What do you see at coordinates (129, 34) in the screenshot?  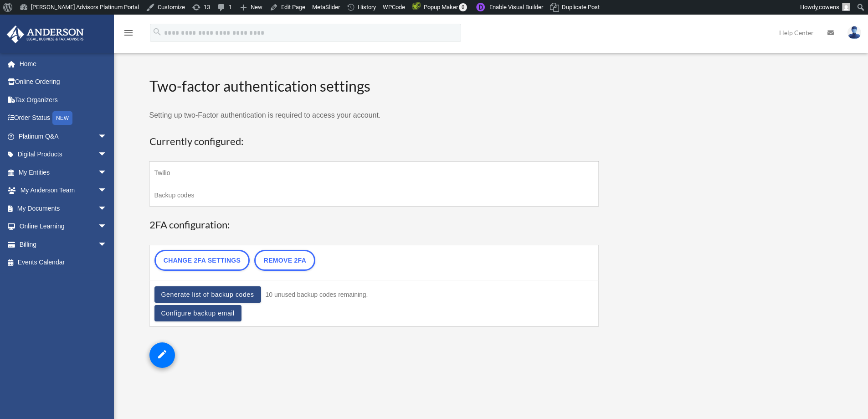 I see `a: menu` at bounding box center [129, 34].